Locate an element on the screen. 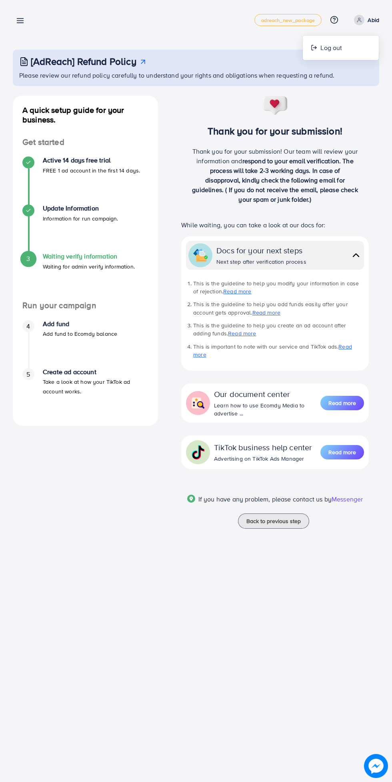 This screenshot has width=392, height=782. div: Advertising on TikTok Ads Manager is located at coordinates (263, 459).